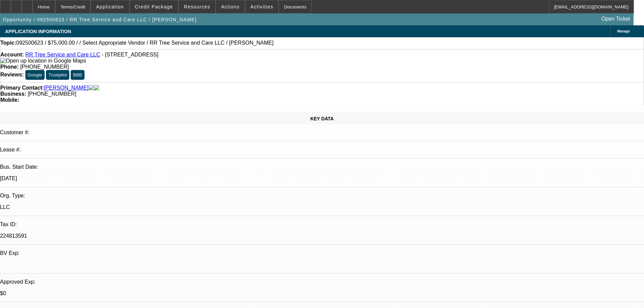  What do you see at coordinates (623, 31) in the screenshot?
I see `span: Manage` at bounding box center [623, 31].